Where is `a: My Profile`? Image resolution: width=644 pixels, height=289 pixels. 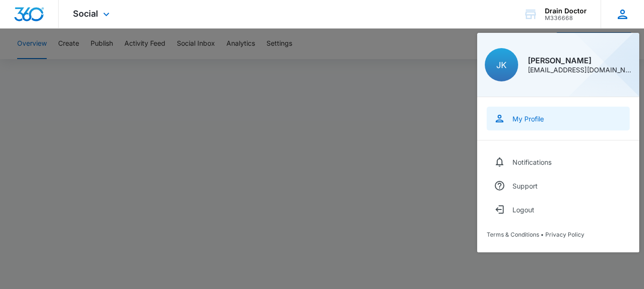
a: My Profile is located at coordinates (558, 119).